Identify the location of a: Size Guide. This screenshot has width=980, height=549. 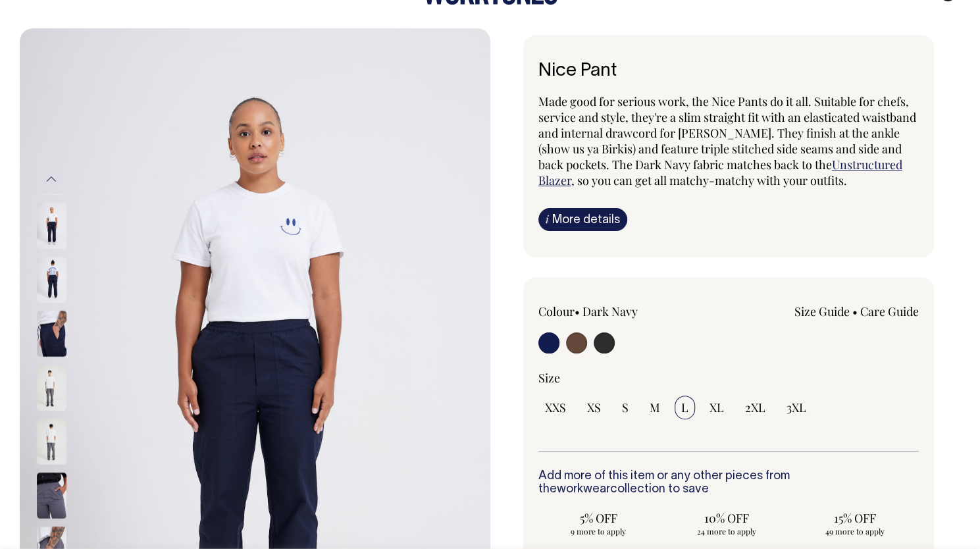
(822, 311).